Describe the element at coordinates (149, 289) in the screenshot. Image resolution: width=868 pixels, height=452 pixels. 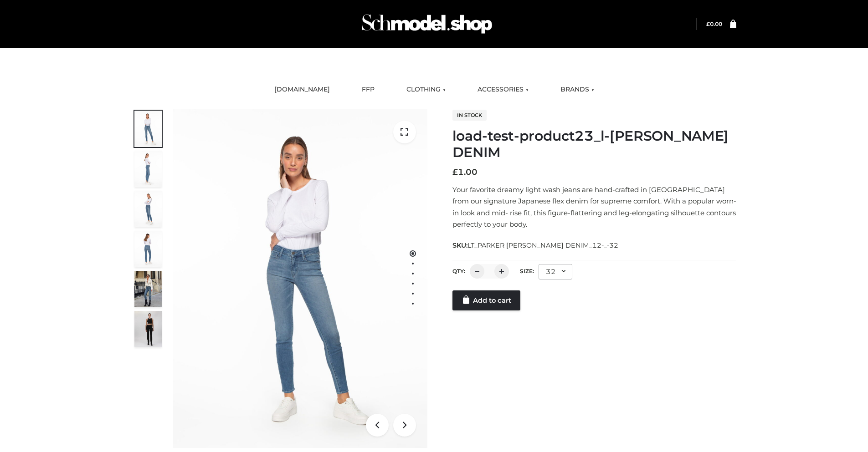
I see `img: Bowery-Skinny_Cove-1.jpg` at that location.